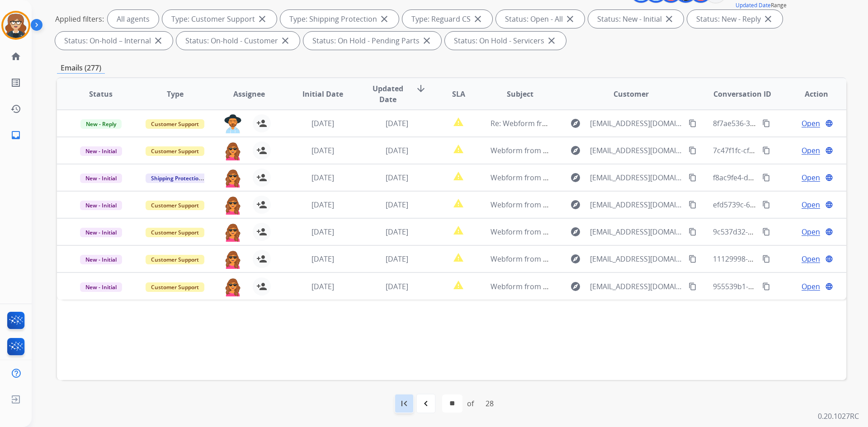 Image resolution: width=868 pixels, height=427 pixels. I want to click on p: Applied filters:, so click(80, 19).